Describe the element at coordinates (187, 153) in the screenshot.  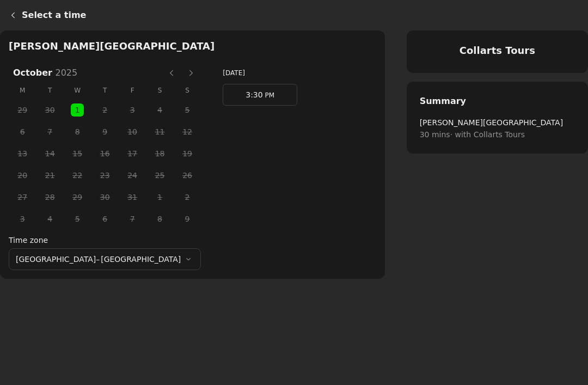
I see `span: 19` at that location.